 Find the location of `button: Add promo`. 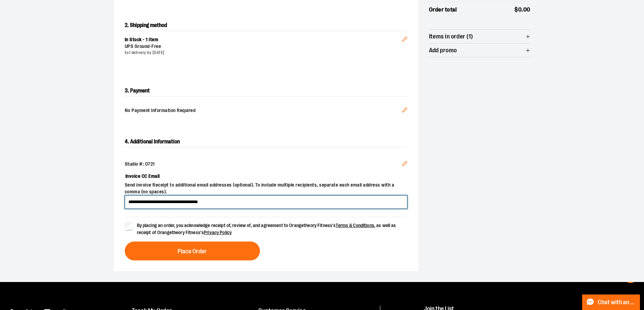

button: Add promo is located at coordinates (480, 50).